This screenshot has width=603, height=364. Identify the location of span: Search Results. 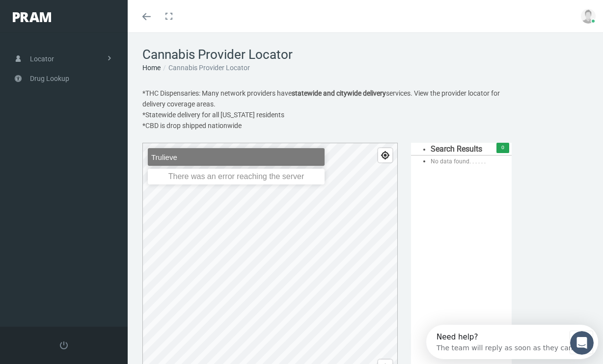
(456, 148).